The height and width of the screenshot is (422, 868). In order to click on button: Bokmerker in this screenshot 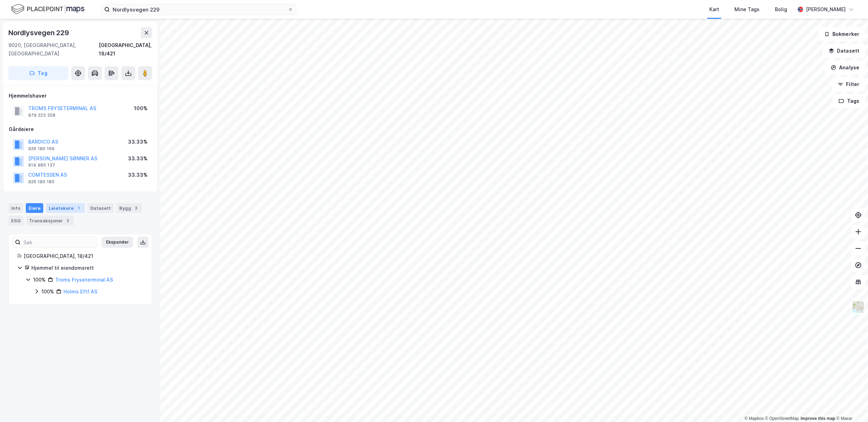, I will do `click(841, 34)`.